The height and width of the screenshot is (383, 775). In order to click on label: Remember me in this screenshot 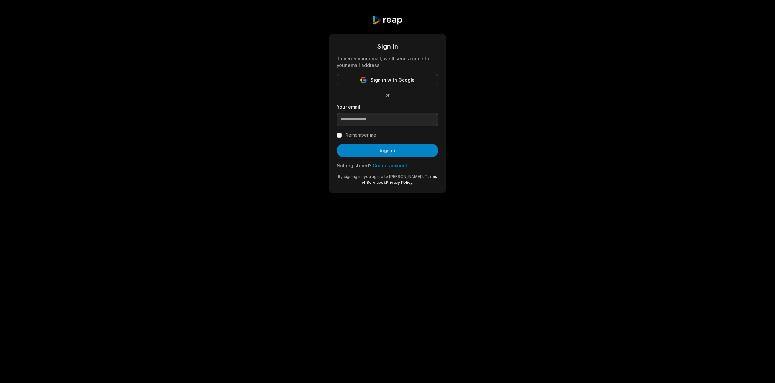, I will do `click(361, 135)`.